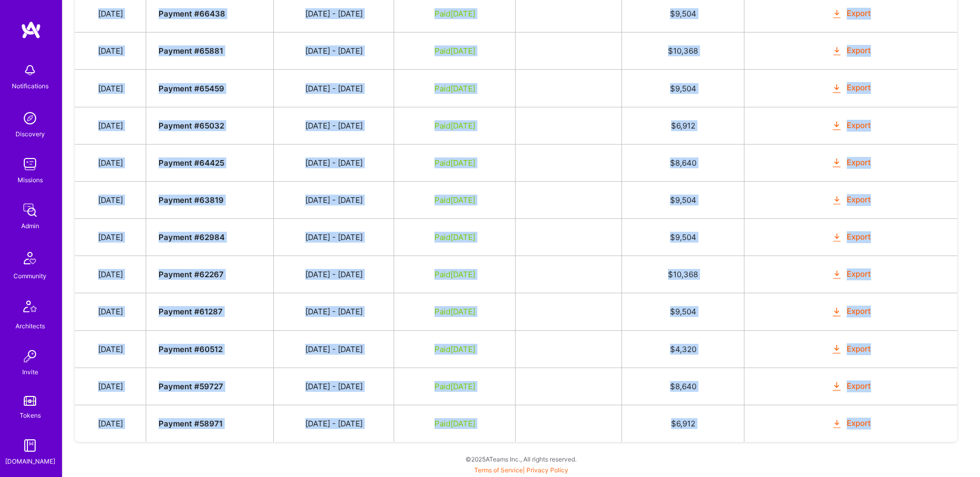  What do you see at coordinates (191, 349) in the screenshot?
I see `strong: Payment # 60512` at bounding box center [191, 349].